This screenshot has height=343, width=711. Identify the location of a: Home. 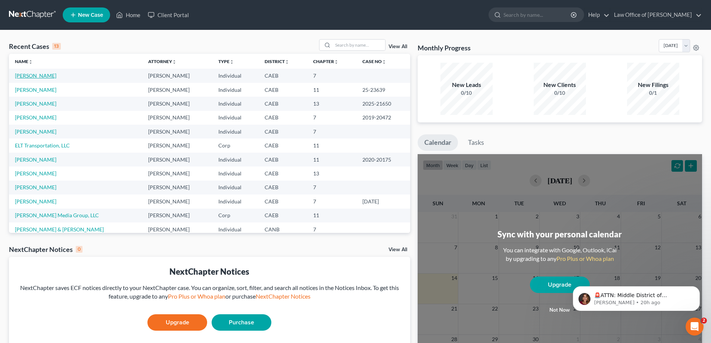
(128, 15).